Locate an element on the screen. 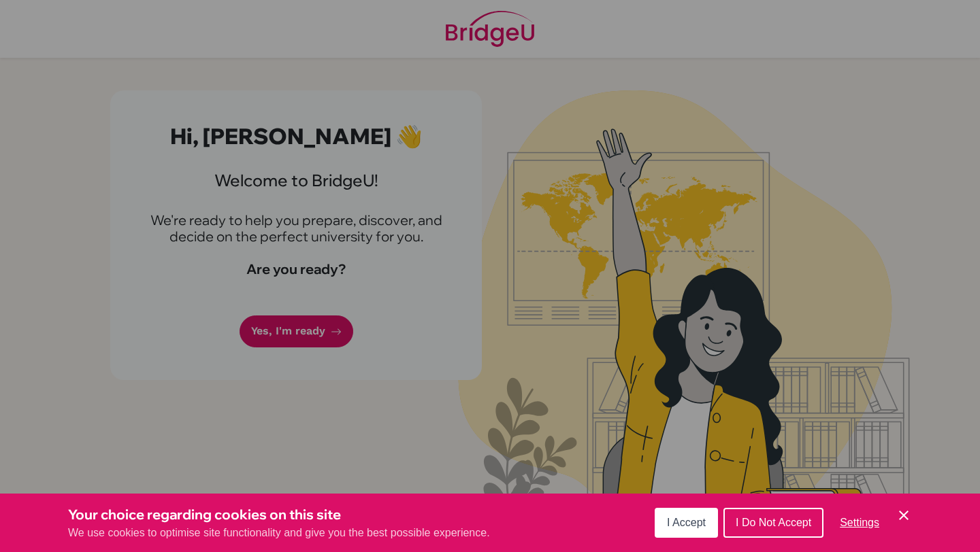 This screenshot has width=980, height=552. p: We use cookies to optimise site functionality and give you the best possible experience. is located at coordinates (279, 533).